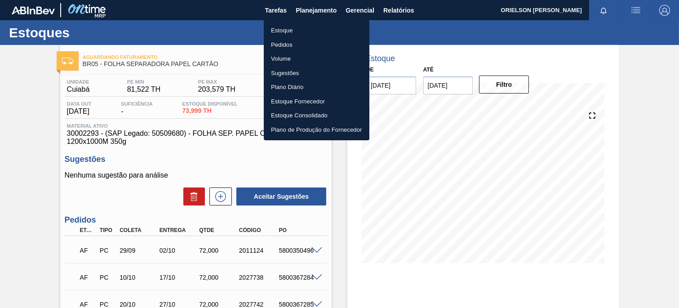  I want to click on li: Estoque, so click(316, 31).